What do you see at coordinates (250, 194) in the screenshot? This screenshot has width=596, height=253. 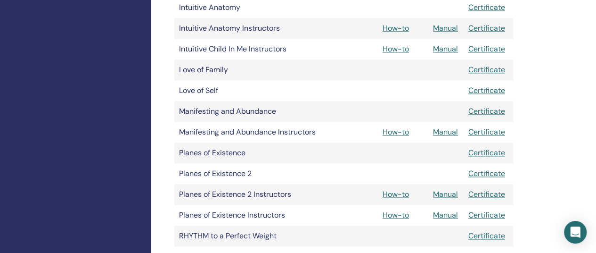 I see `td: Planes of Existence 2 Instructors` at bounding box center [250, 194].